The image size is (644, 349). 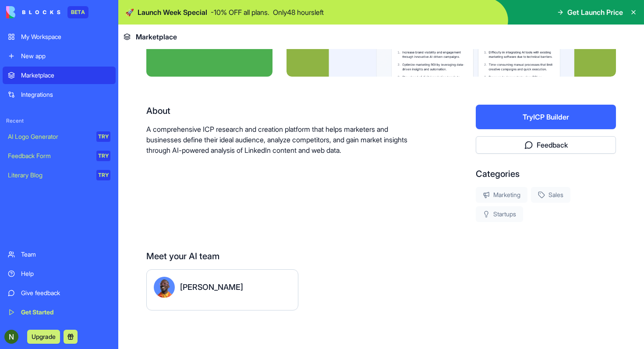 I want to click on a: My Workspace, so click(x=59, y=37).